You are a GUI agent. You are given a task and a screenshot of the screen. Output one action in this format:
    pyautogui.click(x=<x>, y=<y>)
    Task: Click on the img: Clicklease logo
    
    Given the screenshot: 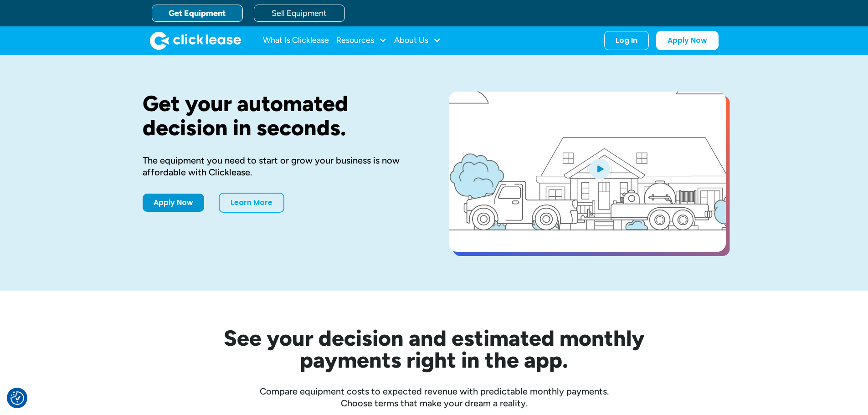 What is the action you would take?
    pyautogui.click(x=196, y=41)
    